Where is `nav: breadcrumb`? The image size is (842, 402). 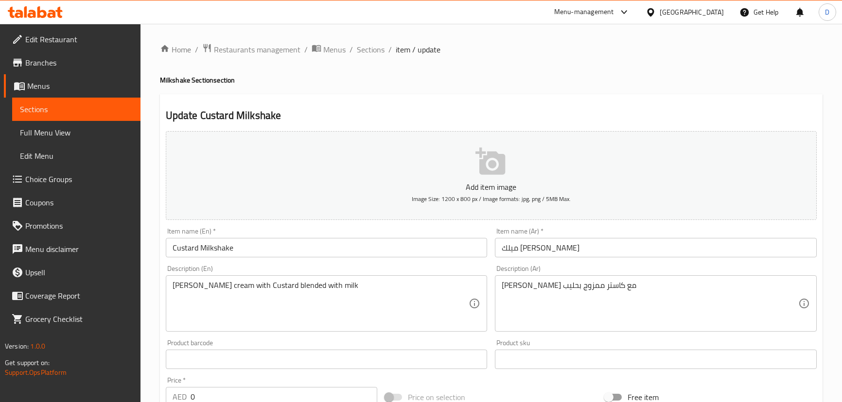 nav: breadcrumb is located at coordinates (491, 50).